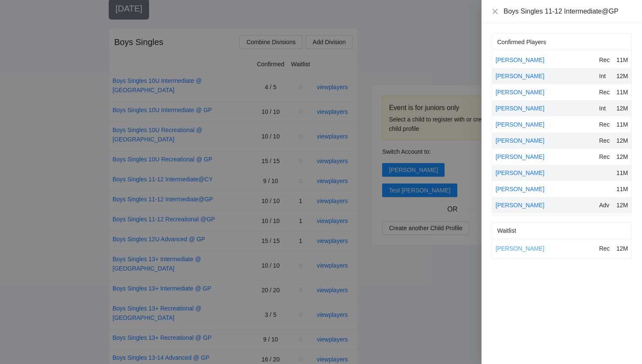 The width and height of the screenshot is (642, 364). Describe the element at coordinates (495, 11) in the screenshot. I see `button: Close` at that location.